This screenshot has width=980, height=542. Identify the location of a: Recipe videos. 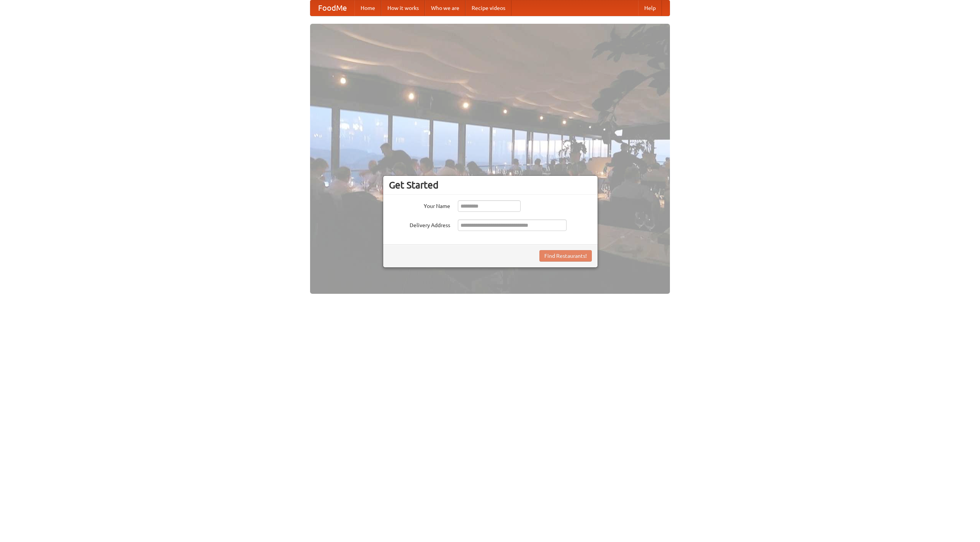
(488, 8).